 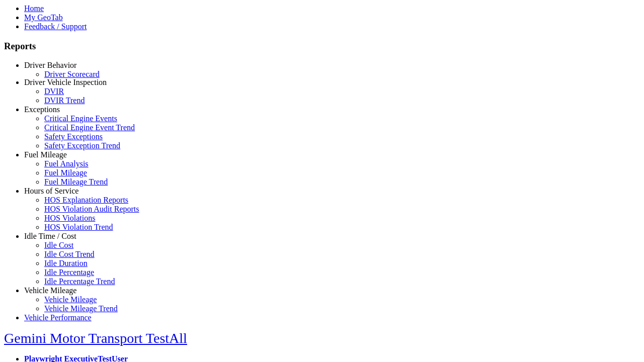 I want to click on a: Idle Percentage Trend, so click(x=80, y=281).